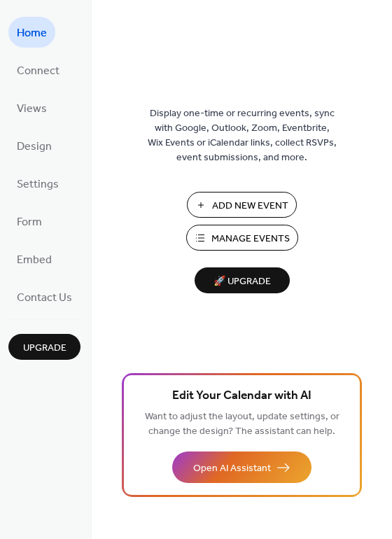 This screenshot has height=539, width=392. I want to click on a: Connect, so click(38, 70).